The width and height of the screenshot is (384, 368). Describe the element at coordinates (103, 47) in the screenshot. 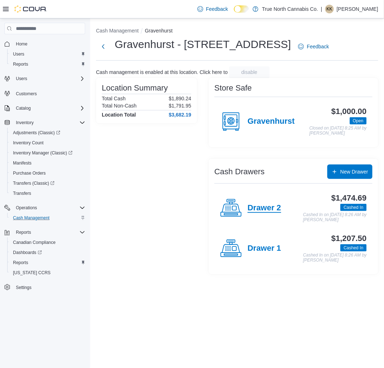

I see `button: Next` at that location.